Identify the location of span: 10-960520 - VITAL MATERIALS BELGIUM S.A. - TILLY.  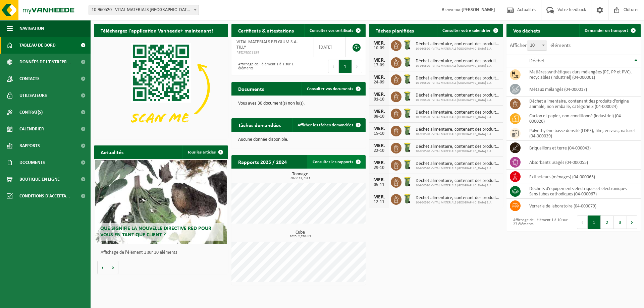
(143, 10).